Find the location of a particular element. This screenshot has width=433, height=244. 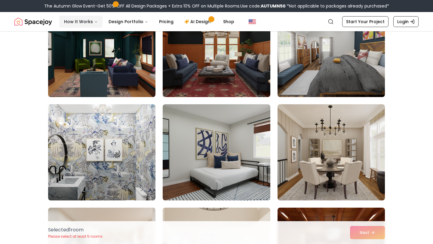

div: The Autumn Glow Event-Get 50% OFF All Design Packages + Extra 10% OFF on Multiple Rooms. is located at coordinates (216, 6).